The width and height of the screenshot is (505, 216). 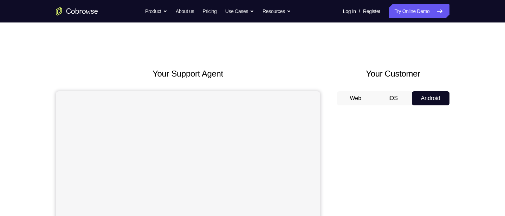 What do you see at coordinates (240, 11) in the screenshot?
I see `button: Use Cases` at bounding box center [240, 11].